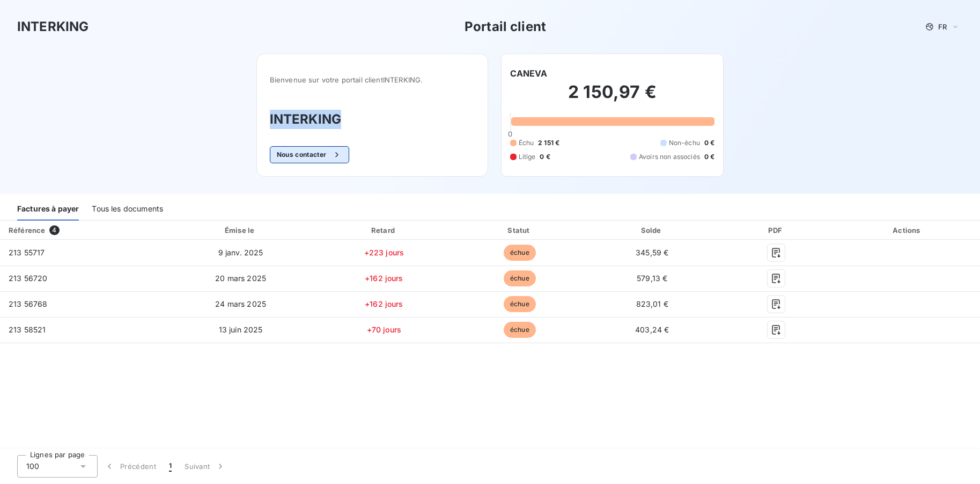 Image resolution: width=980 pixels, height=484 pixels. Describe the element at coordinates (526, 144) in the screenshot. I see `span: Échu` at that location.